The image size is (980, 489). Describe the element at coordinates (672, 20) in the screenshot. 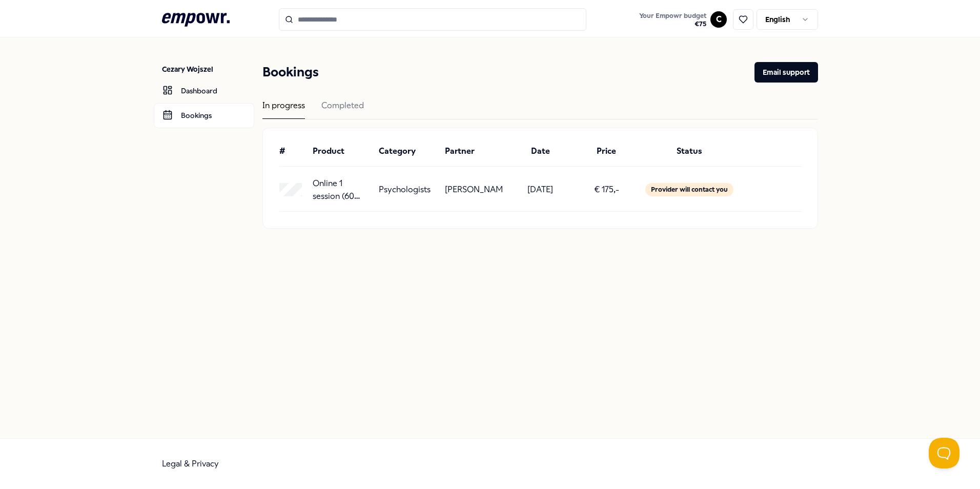

I see `button: Your Empowr budget€75` at that location.